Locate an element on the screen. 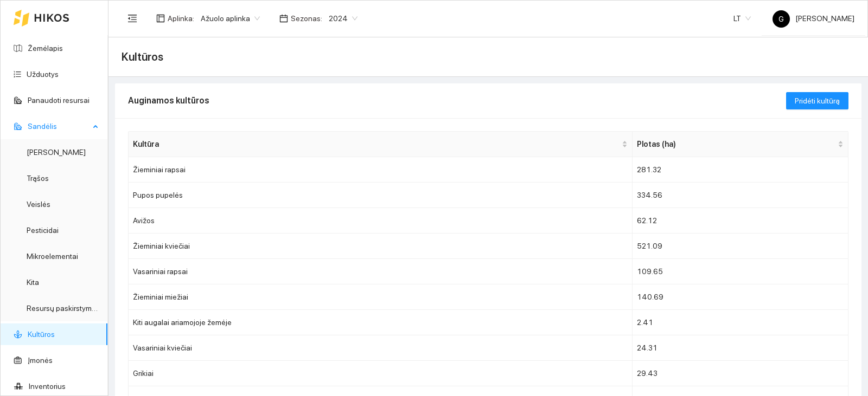 This screenshot has width=868, height=396. span: menu-fold is located at coordinates (133, 19).